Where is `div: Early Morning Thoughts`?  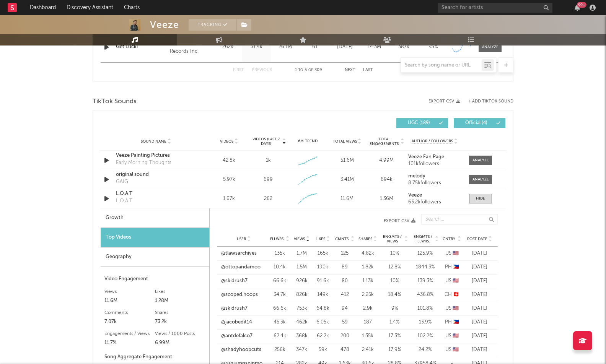
div: Early Morning Thoughts is located at coordinates (143, 163).